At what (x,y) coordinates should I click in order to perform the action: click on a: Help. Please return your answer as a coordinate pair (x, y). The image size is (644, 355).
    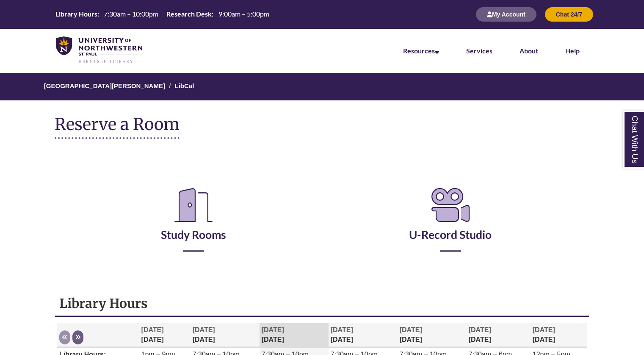
    Looking at the image, I should click on (572, 50).